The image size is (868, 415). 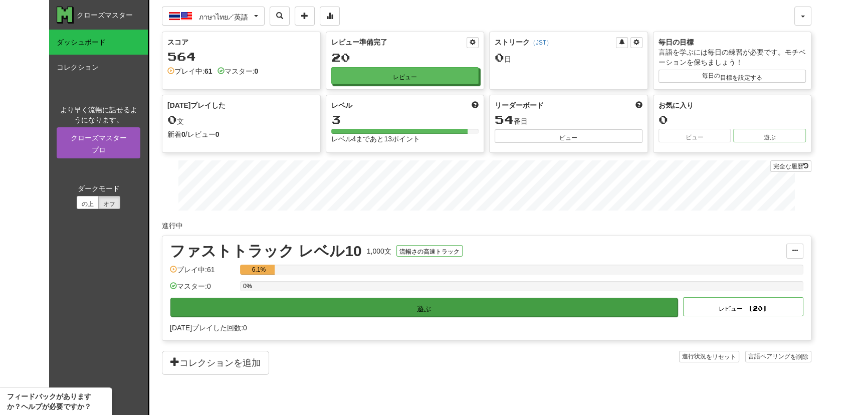 I want to click on font: より早く流暢に話せるようになります。, so click(x=98, y=115).